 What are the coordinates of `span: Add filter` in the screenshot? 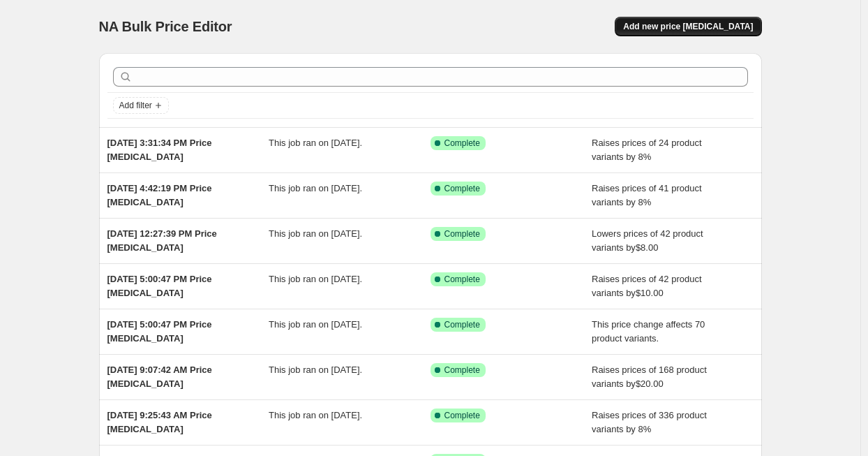 It's located at (136, 106).